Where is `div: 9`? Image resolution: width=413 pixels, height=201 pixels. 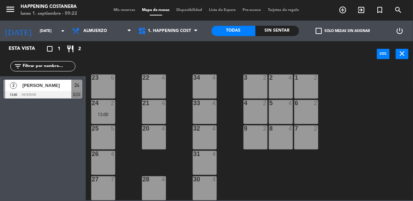
div: 9 is located at coordinates (244, 128).